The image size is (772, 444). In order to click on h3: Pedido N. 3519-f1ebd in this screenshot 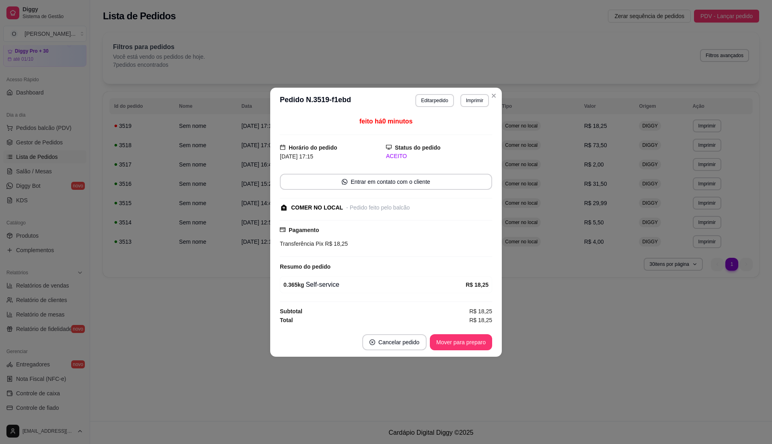, I will do `click(315, 100)`.